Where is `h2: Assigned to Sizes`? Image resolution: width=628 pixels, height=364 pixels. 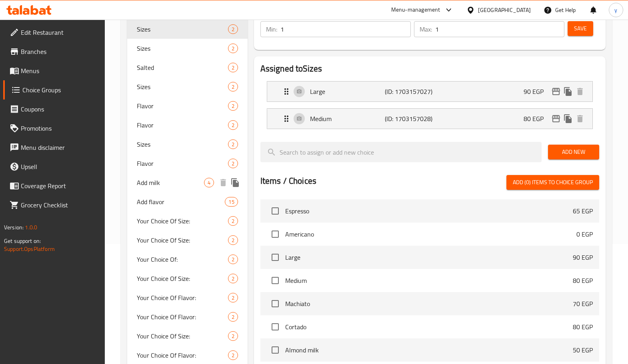
h2: Assigned to Sizes is located at coordinates (430, 69).